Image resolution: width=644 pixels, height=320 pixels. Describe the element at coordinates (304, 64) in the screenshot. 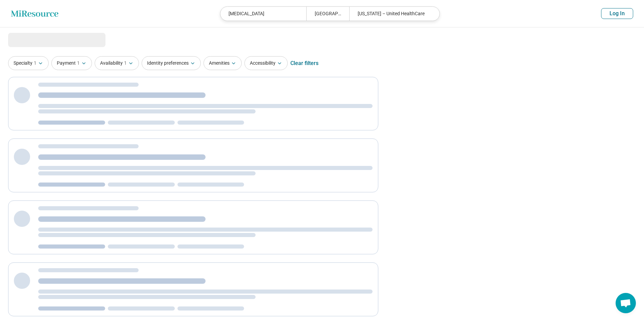

I see `div: Clear filters` at that location.